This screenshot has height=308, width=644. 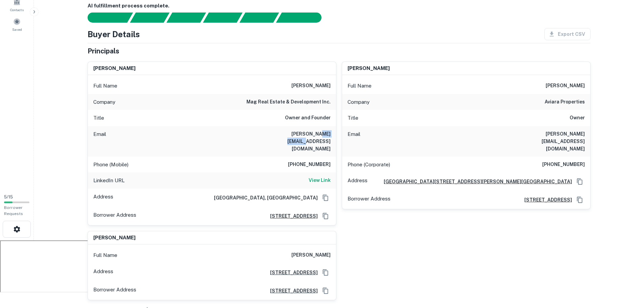 What do you see at coordinates (105, 18) in the screenshot?
I see `div: Sending borrower request to AI...` at bounding box center [105, 18].